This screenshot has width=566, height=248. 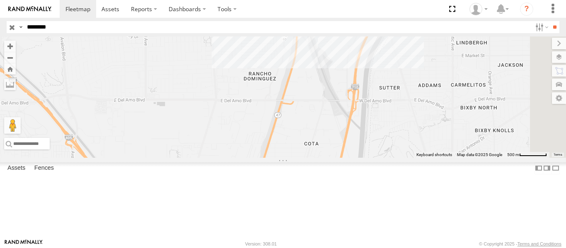 What do you see at coordinates (10, 85) in the screenshot?
I see `label: Measure` at bounding box center [10, 85].